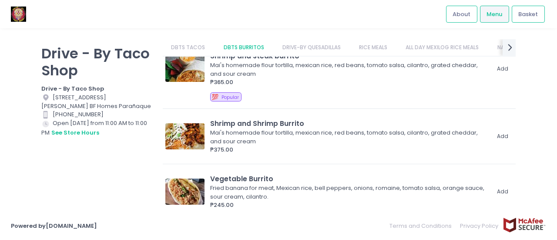  I want to click on a: DRIVE-BY QUESADILLAS, so click(311, 47).